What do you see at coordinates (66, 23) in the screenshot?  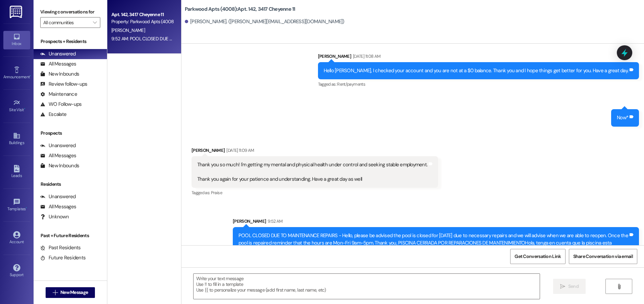 I see `input: All communities` at bounding box center [66, 23].